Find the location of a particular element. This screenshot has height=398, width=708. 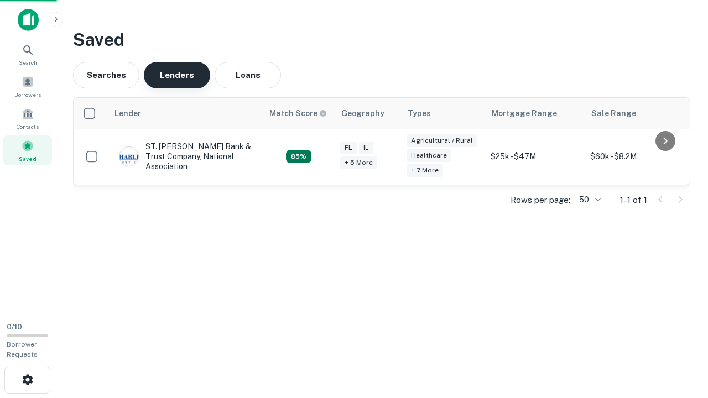

td: $60k - $8.2M is located at coordinates (634, 156).